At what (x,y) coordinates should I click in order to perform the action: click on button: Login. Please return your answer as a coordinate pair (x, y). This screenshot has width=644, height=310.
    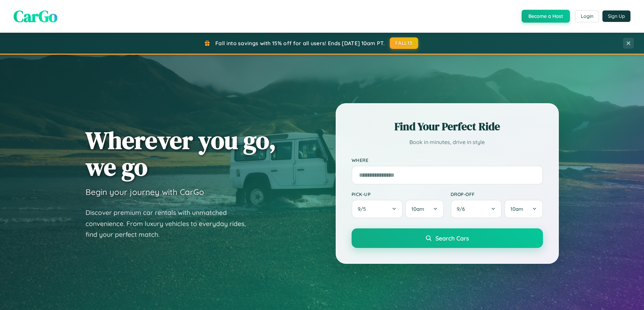
    Looking at the image, I should click on (587, 16).